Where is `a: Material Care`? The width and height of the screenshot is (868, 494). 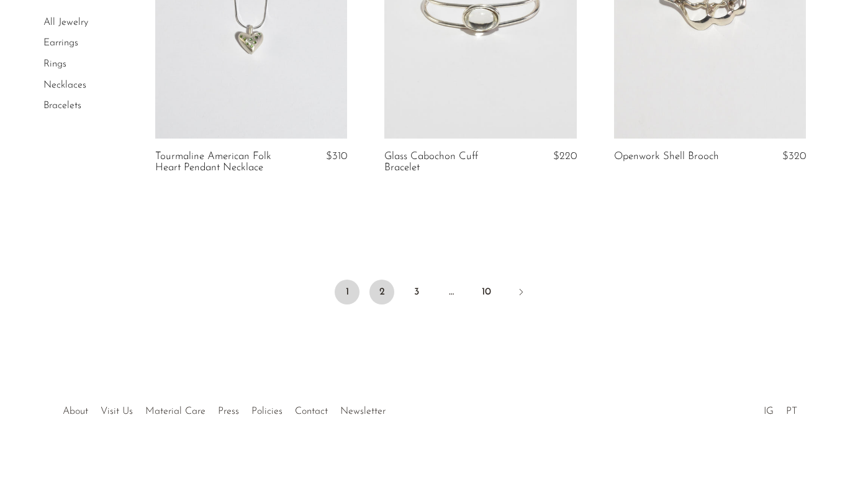
a: Material Care is located at coordinates (175, 411).